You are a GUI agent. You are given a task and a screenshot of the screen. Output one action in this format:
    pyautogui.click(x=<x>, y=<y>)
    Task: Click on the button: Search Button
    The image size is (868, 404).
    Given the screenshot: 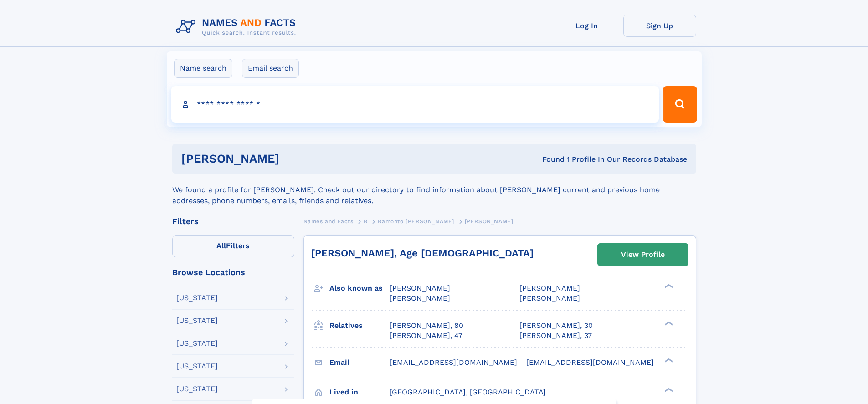 What is the action you would take?
    pyautogui.click(x=680, y=104)
    